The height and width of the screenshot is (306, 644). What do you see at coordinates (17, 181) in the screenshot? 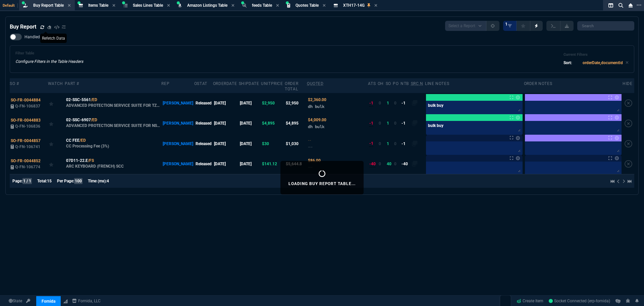
I see `span: Page:` at bounding box center [17, 181].